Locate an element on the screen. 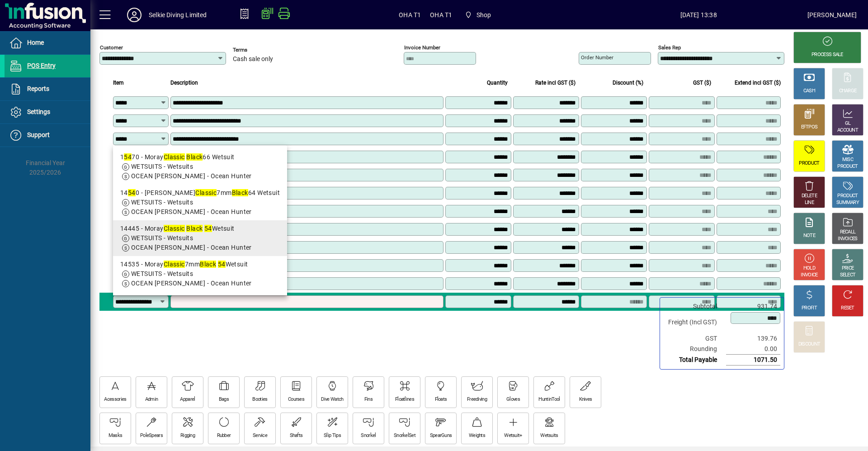 This screenshot has height=451, width=868. mat-option: 15470 - Moray Classic Black 66 Wetsuit is located at coordinates (200, 166).